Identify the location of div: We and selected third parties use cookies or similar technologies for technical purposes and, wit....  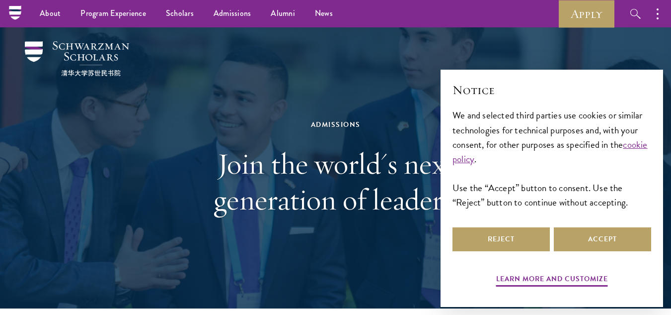
(552, 158).